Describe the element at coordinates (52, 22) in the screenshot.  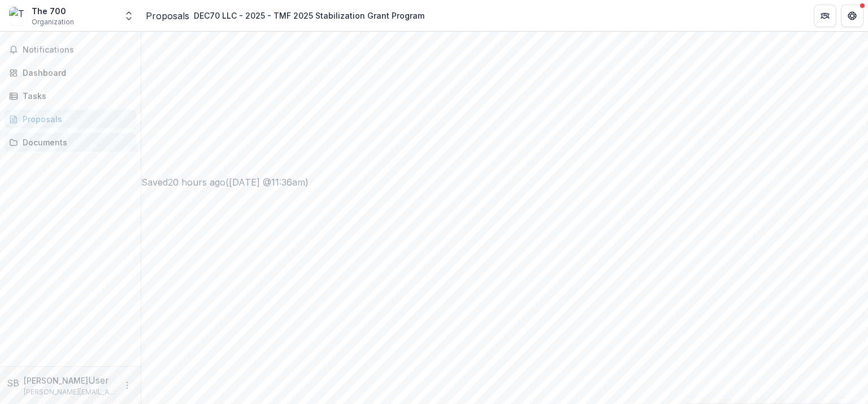
I see `span: Organization` at that location.